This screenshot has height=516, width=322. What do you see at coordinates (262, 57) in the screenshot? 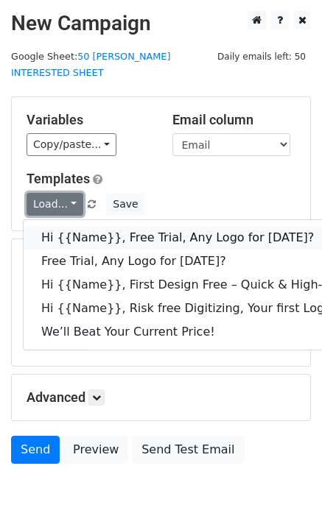
I see `span: Daily emails left: 50` at bounding box center [262, 57].